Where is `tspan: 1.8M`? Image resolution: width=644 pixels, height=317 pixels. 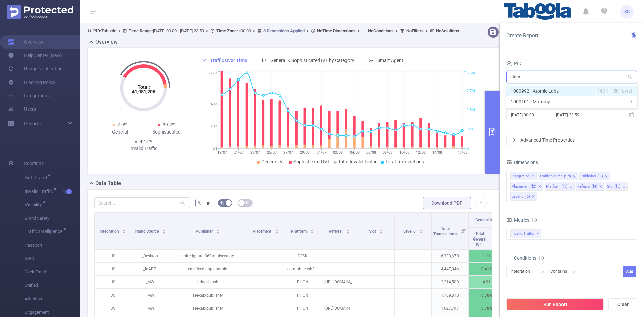
tspan: 1.8M is located at coordinates (471, 110).